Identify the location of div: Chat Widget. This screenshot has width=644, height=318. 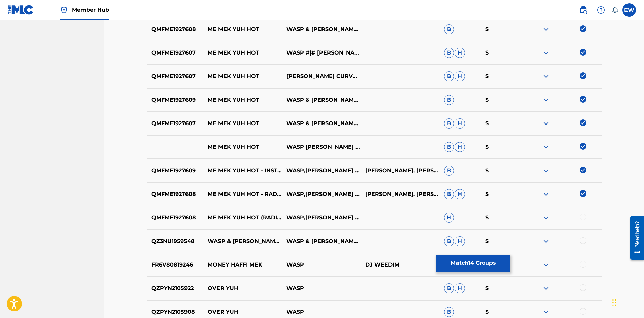
(626, 301).